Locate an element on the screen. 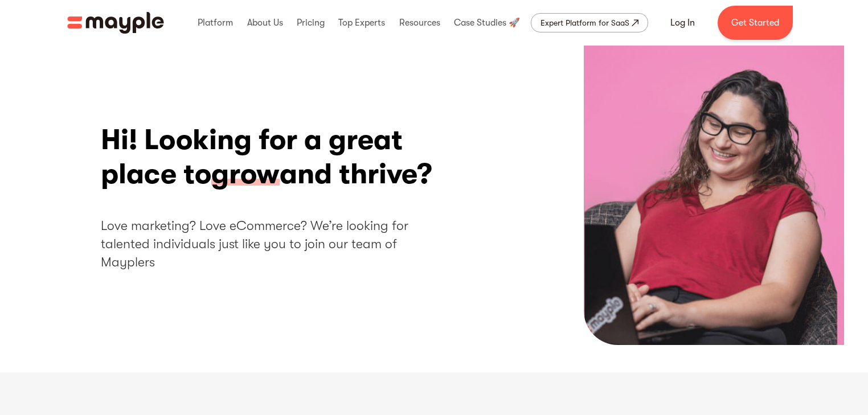 The height and width of the screenshot is (415, 868). a: Log In is located at coordinates (683, 23).